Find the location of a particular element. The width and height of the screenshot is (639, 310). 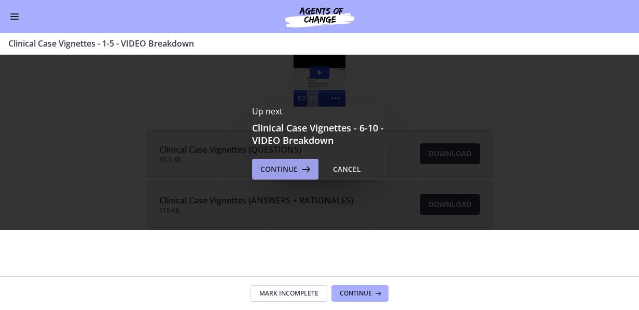

img: Agents of Change is located at coordinates (319, 17).